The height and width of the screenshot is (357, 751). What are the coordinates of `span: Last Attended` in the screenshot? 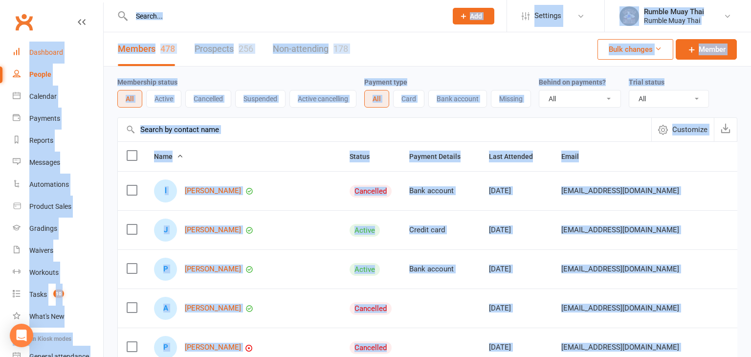 It's located at (516, 156).